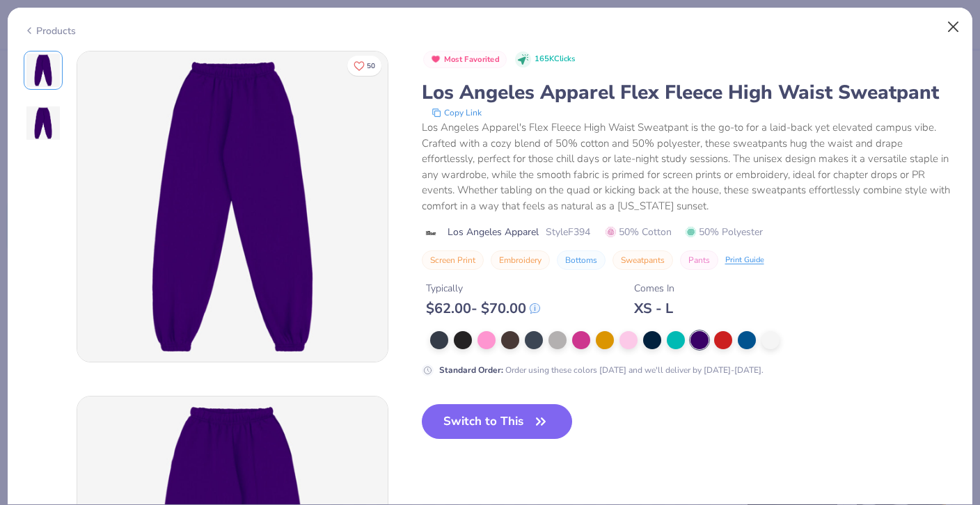 This screenshot has width=980, height=505. What do you see at coordinates (744, 261) in the screenshot?
I see `div: Print Guide` at bounding box center [744, 261].